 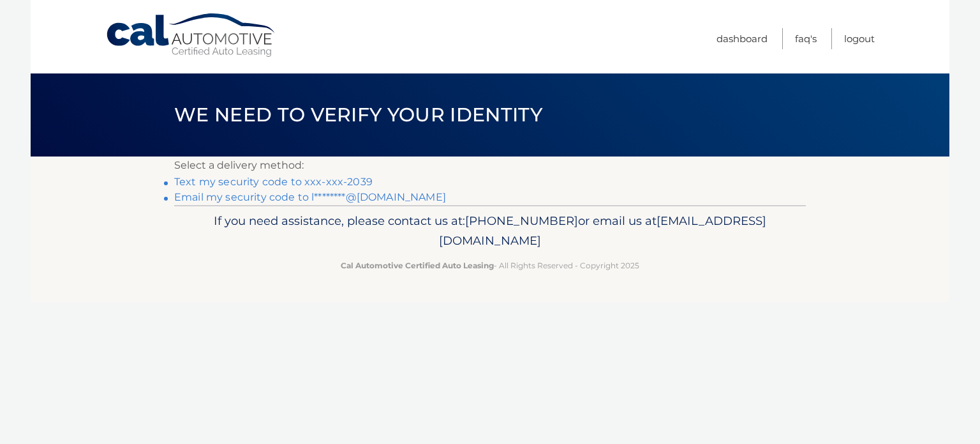 I want to click on p: - All Rights Reserved - Copyright 2025, so click(x=490, y=265).